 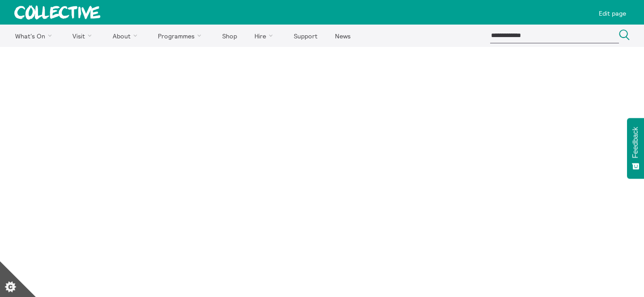 I want to click on a: What's On, so click(x=35, y=36).